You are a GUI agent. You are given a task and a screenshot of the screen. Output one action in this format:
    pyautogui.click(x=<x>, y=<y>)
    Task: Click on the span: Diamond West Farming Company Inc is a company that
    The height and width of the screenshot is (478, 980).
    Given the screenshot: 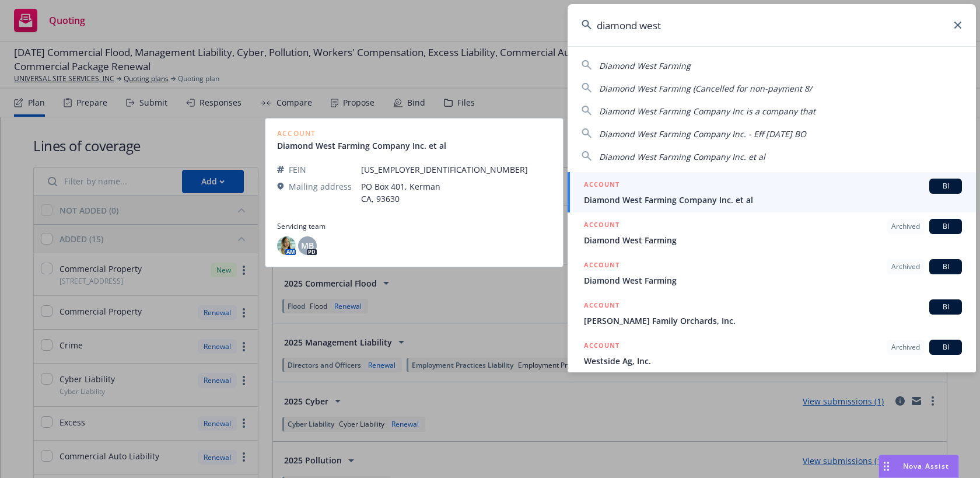 What is the action you would take?
    pyautogui.click(x=707, y=111)
    